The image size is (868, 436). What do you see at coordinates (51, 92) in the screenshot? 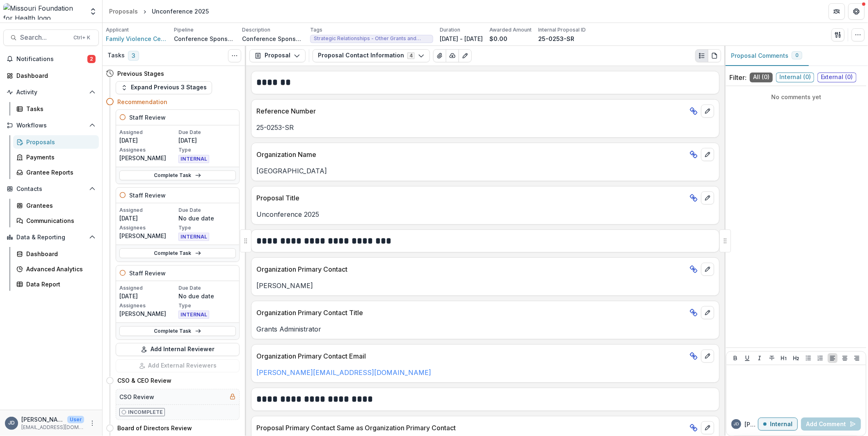
I see `button: Open Activity` at bounding box center [51, 92].